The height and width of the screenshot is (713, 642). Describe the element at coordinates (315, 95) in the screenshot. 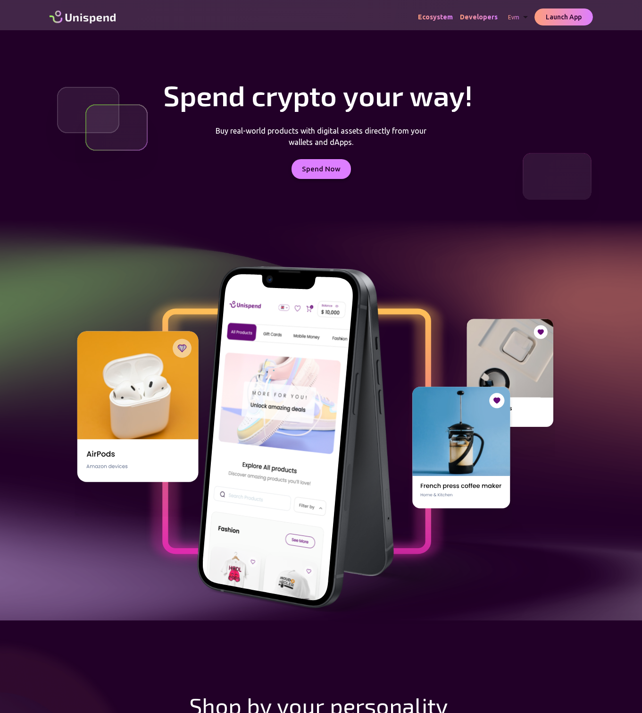

I see `span: t` at that location.